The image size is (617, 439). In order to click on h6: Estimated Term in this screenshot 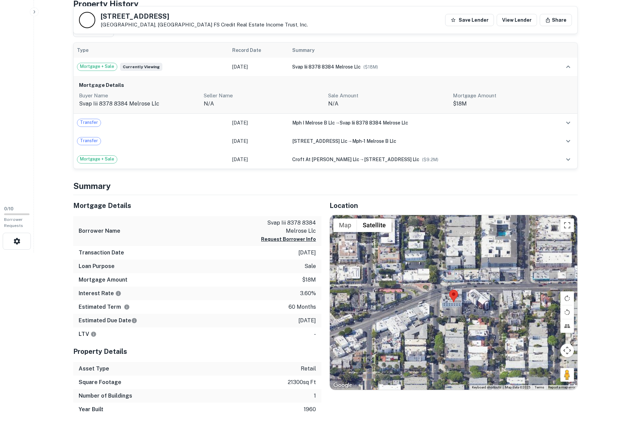, I will do `click(104, 307)`.